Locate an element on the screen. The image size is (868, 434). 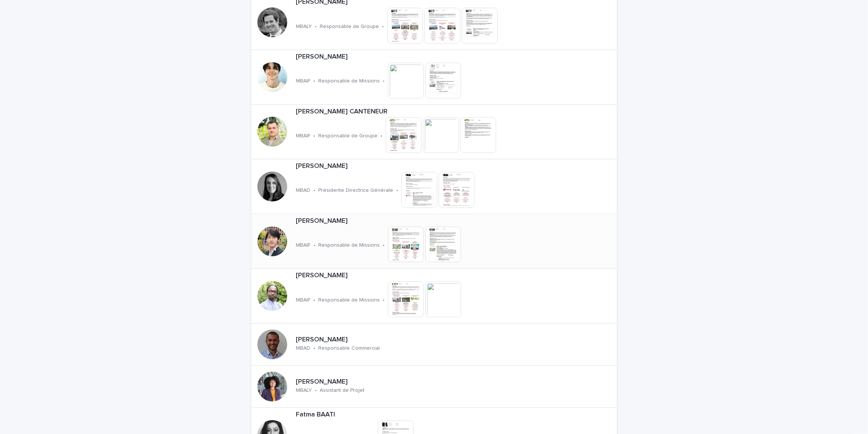
p: Fatma BAATI is located at coordinates (375, 414).